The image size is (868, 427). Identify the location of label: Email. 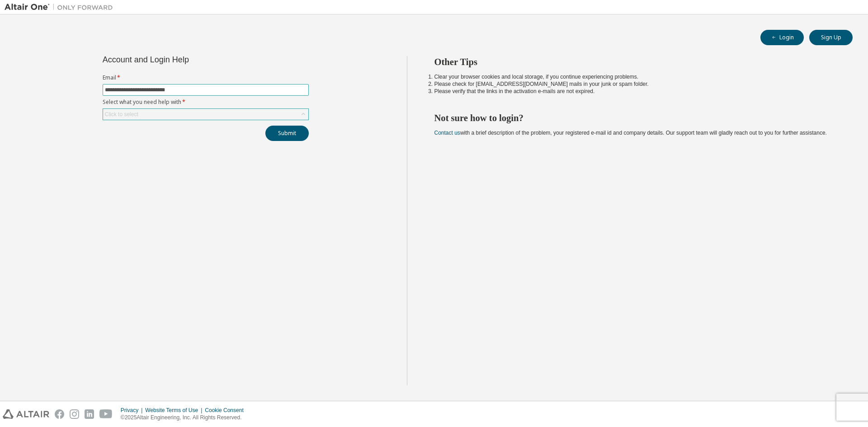
(206, 78).